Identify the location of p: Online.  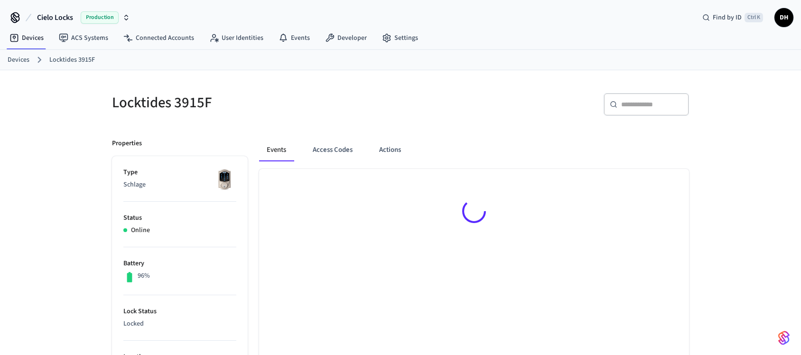
(140, 230).